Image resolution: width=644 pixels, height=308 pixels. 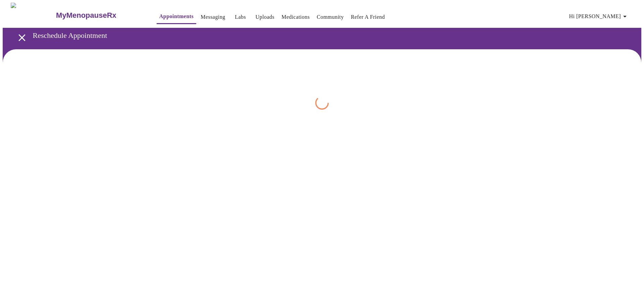 What do you see at coordinates (212, 17) in the screenshot?
I see `a: Messaging` at bounding box center [212, 17].